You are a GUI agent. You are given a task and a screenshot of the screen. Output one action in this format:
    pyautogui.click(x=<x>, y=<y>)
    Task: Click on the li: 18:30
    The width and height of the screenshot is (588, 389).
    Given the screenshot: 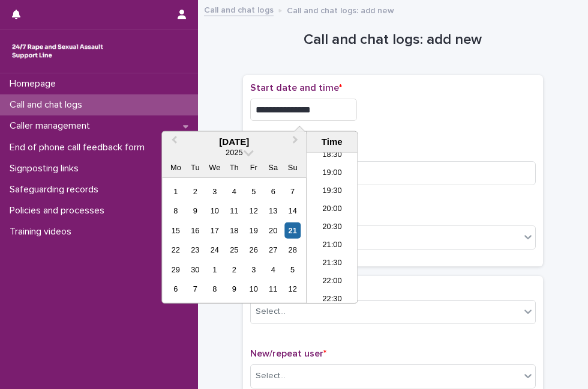 What is the action you would take?
    pyautogui.click(x=332, y=156)
    